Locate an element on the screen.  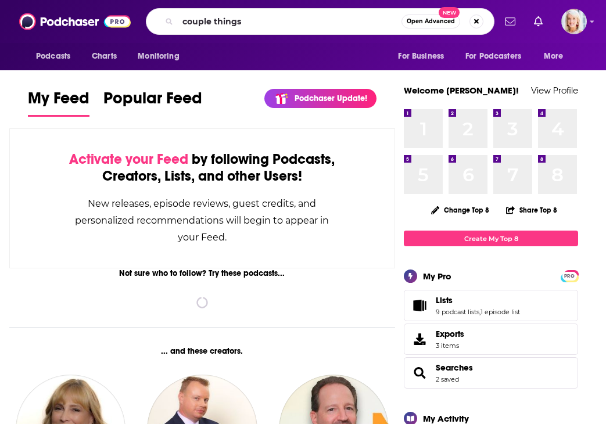
span: Activate your Feed is located at coordinates (128, 159).